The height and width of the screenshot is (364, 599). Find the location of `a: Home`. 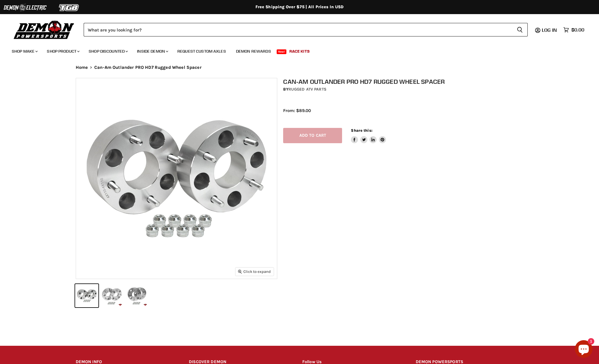

a: Home is located at coordinates (82, 67).